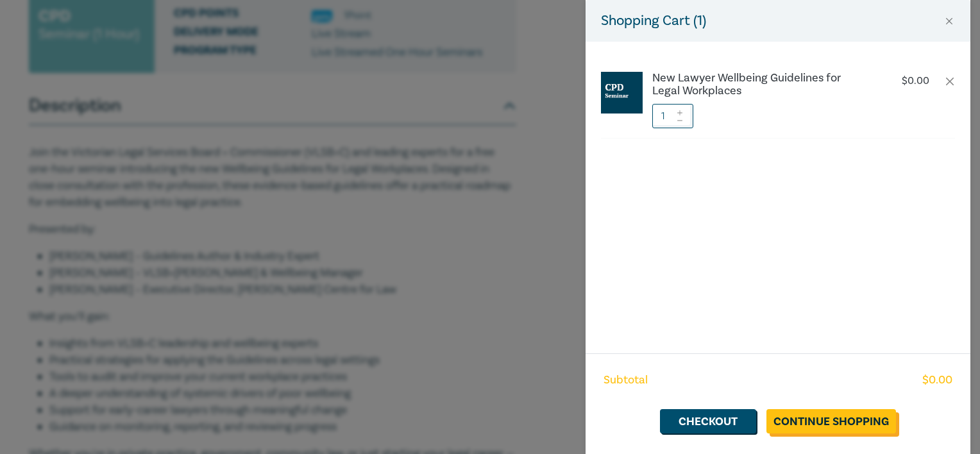 The image size is (980, 454). I want to click on input: 1, so click(673, 116).